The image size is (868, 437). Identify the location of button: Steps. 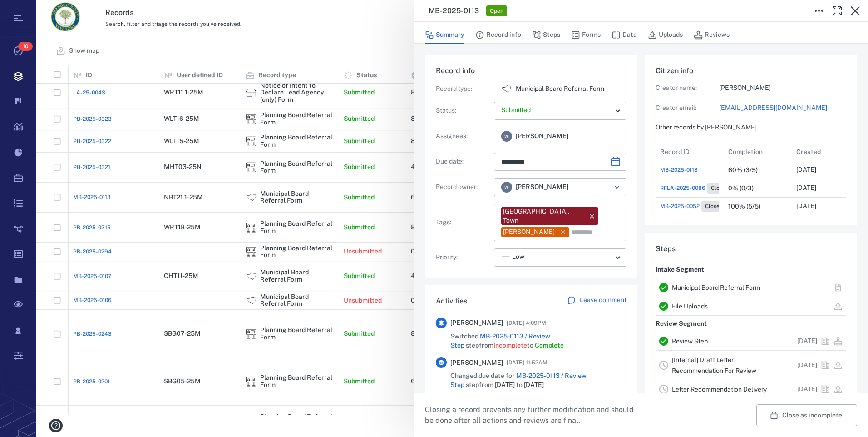
(546, 35).